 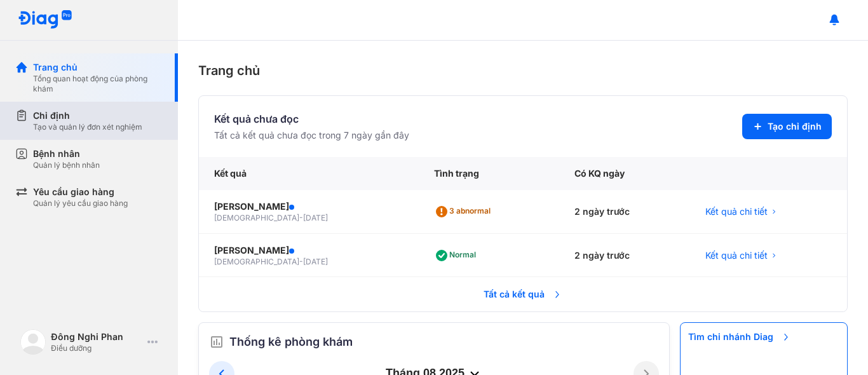 What do you see at coordinates (523, 295) in the screenshot?
I see `span: Tất cả kết quả` at bounding box center [523, 295].